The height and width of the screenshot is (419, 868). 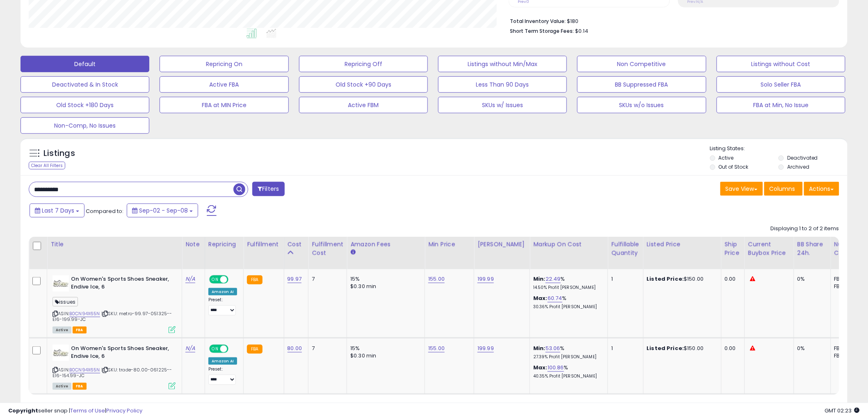 What do you see at coordinates (842, 410) in the screenshot?
I see `span: 2025-09-16 02:23 GMT` at bounding box center [842, 410].